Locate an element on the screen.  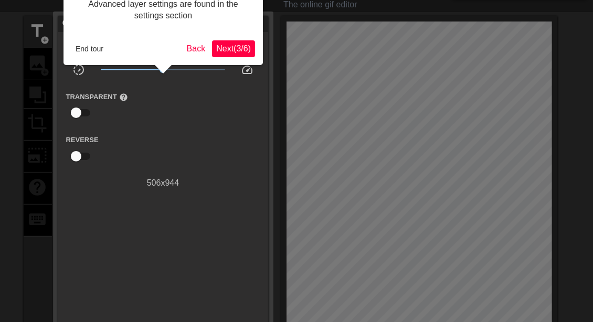
span: help is located at coordinates (123, 97).